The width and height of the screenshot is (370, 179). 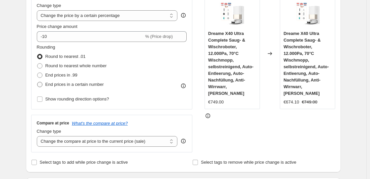 I want to click on span: Select tags to remove while price change is active, so click(x=249, y=162).